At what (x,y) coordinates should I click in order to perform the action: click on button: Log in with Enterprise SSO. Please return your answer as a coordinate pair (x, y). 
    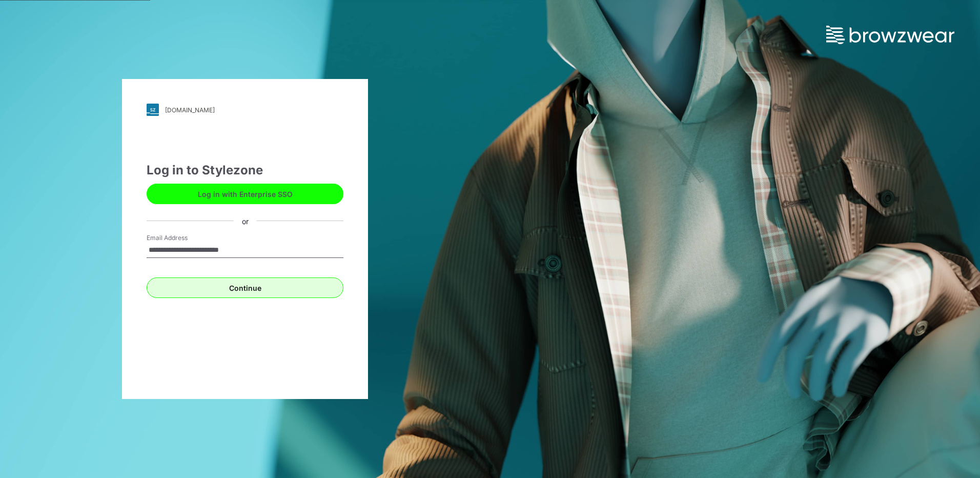
    Looking at the image, I should click on (245, 194).